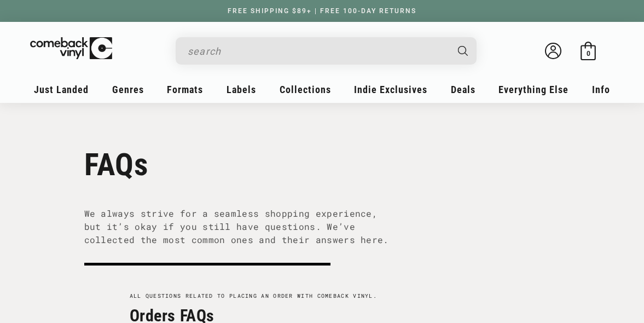 The height and width of the screenshot is (323, 644). I want to click on span: Deals, so click(463, 89).